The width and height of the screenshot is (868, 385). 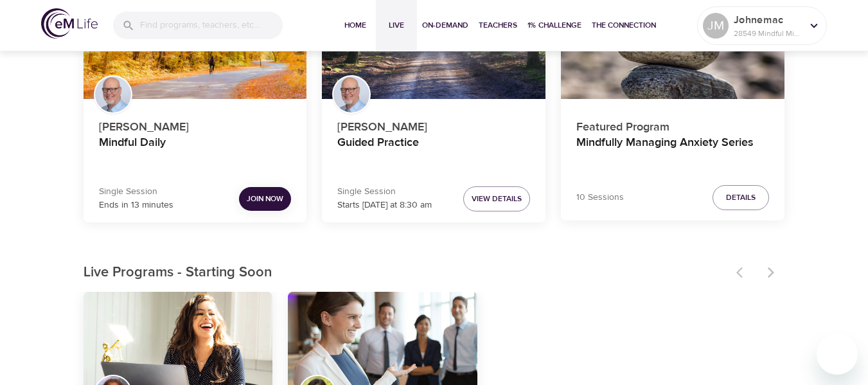 What do you see at coordinates (673, 124) in the screenshot?
I see `p: Featured Program` at bounding box center [673, 124].